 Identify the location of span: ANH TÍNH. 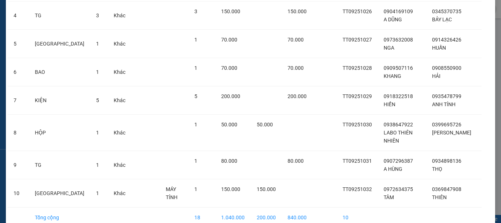
(444, 104).